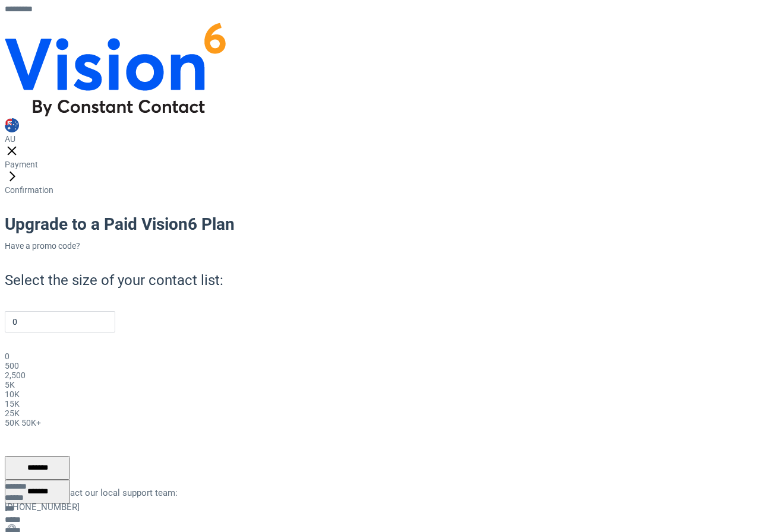 The height and width of the screenshot is (532, 758). What do you see at coordinates (12, 366) in the screenshot?
I see `span: 500` at bounding box center [12, 366].